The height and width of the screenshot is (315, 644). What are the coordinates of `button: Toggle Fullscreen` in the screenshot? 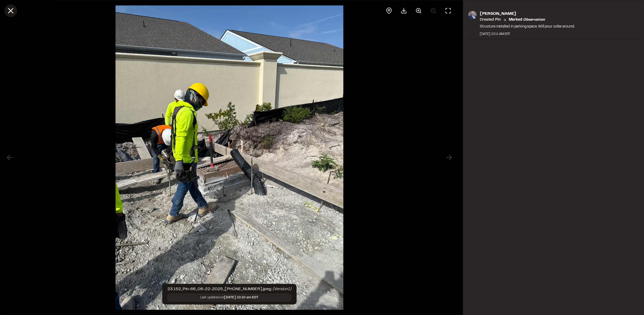 It's located at (448, 10).